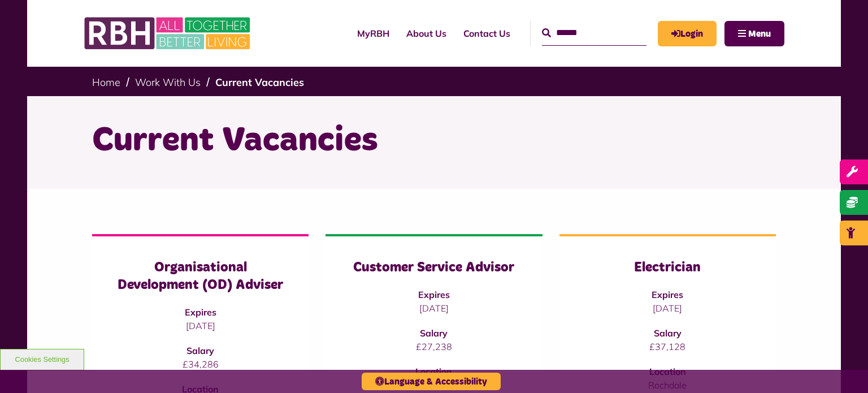  Describe the element at coordinates (434, 346) in the screenshot. I see `p: £27,238` at that location.